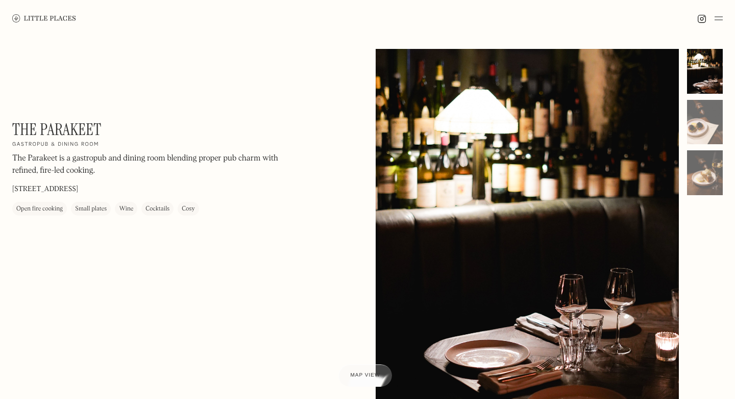 Image resolution: width=735 pixels, height=399 pixels. I want to click on a: Map view, so click(365, 376).